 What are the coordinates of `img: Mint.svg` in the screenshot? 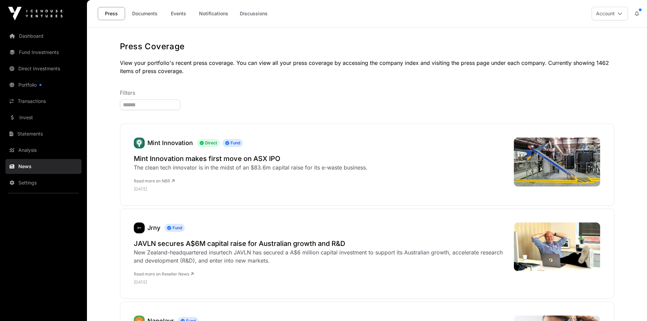 It's located at (139, 143).